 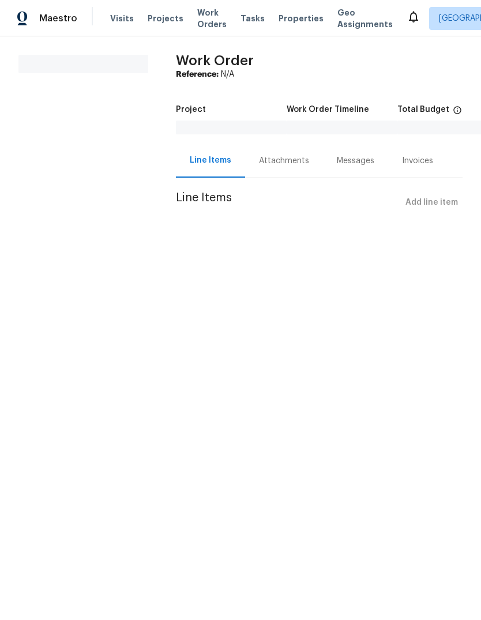 What do you see at coordinates (253, 18) in the screenshot?
I see `span: Tasks` at bounding box center [253, 18].